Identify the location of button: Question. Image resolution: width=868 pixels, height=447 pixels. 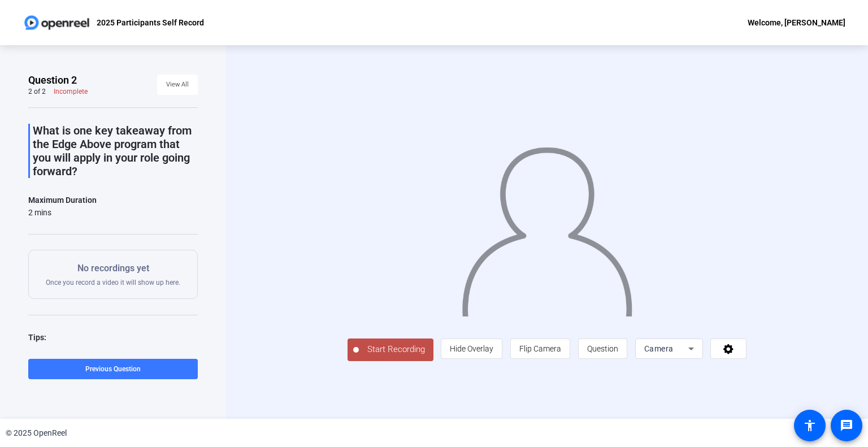
(603, 348).